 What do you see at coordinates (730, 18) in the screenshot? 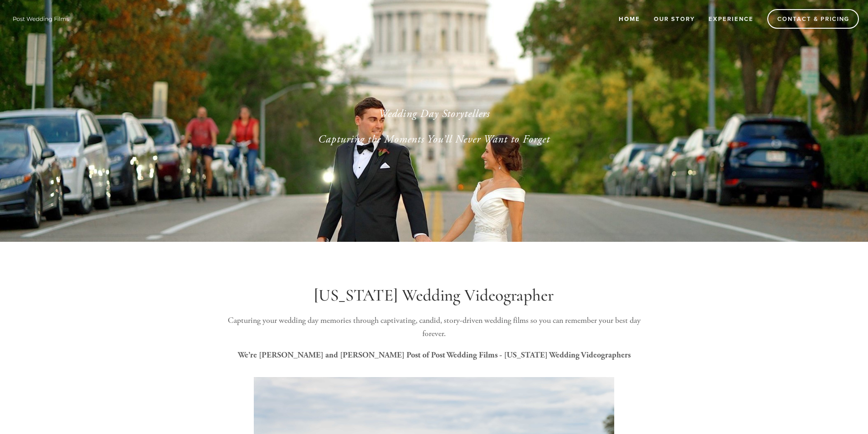
I see `a: Experience` at bounding box center [730, 18].